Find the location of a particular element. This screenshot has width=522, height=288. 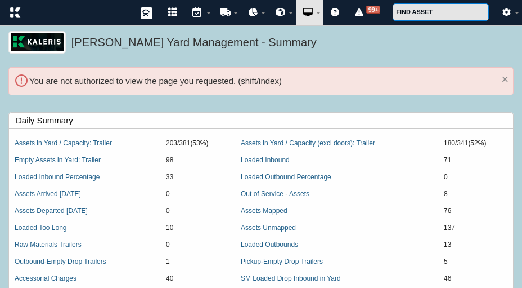

td: 40 is located at coordinates (198, 279).